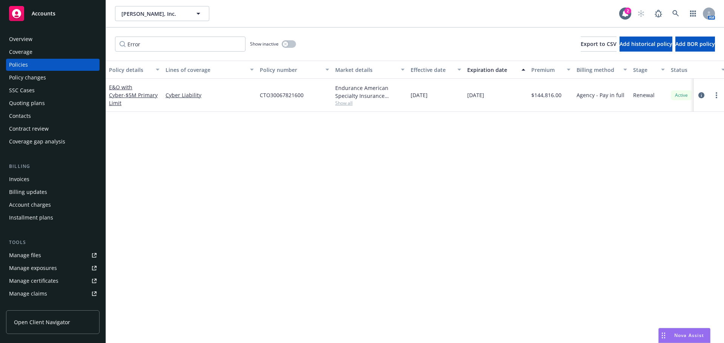  I want to click on div: Manage exposures, so click(33, 268).